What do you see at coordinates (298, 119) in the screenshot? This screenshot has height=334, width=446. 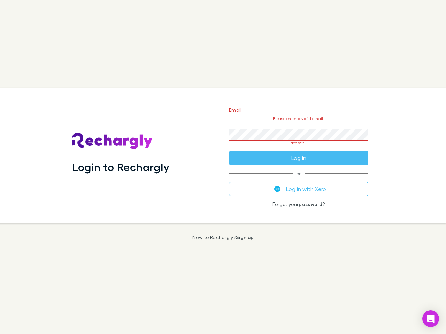 I see `p: Please enter a valid email.` at bounding box center [298, 119].